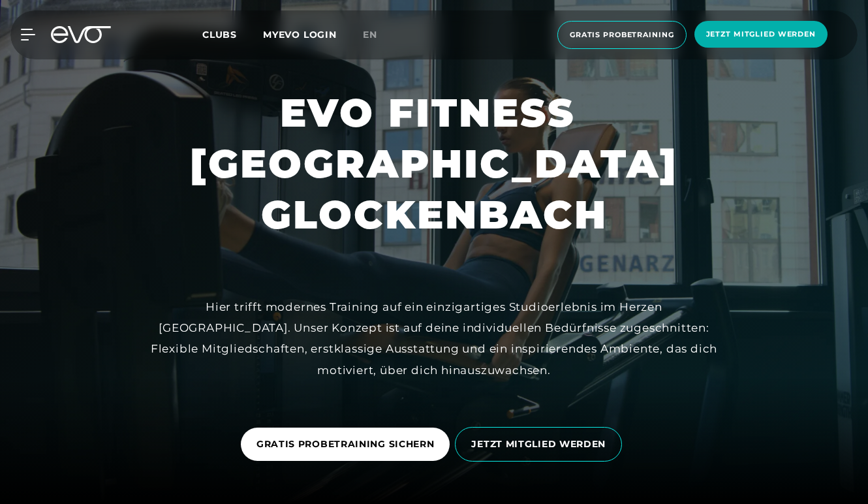  I want to click on a: Jetzt Mitglied werden, so click(761, 34).